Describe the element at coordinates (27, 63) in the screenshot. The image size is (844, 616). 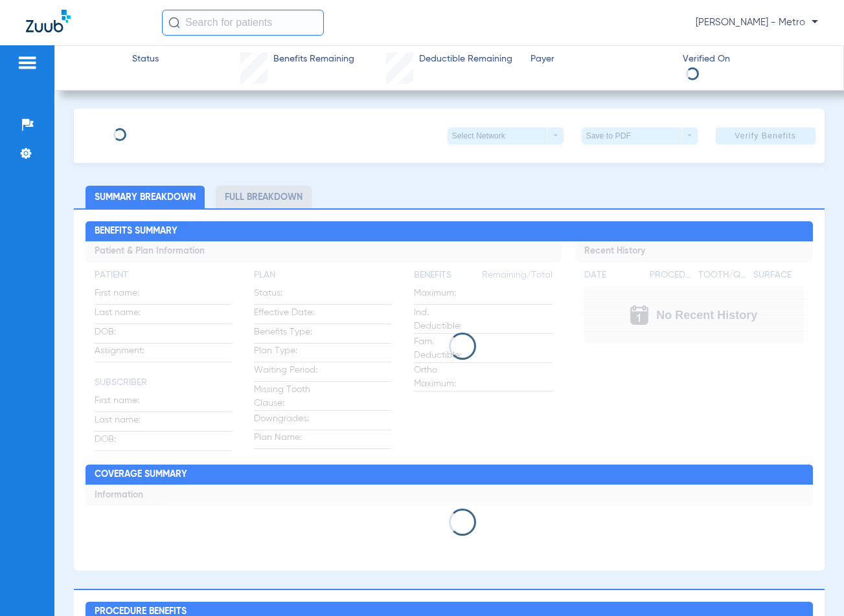
I see `img: hamburger-icon` at that location.